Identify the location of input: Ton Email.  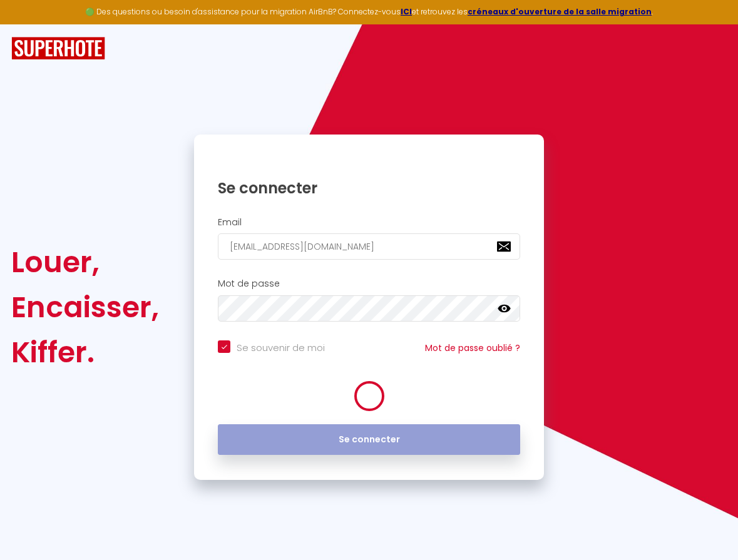
(369, 247).